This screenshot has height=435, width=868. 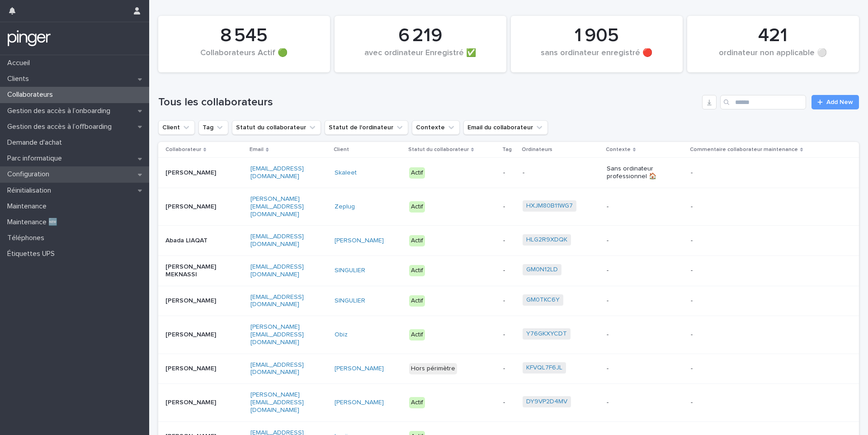 What do you see at coordinates (743, 150) in the screenshot?
I see `p: Commentaire collaborateur maintenance` at bounding box center [743, 150].